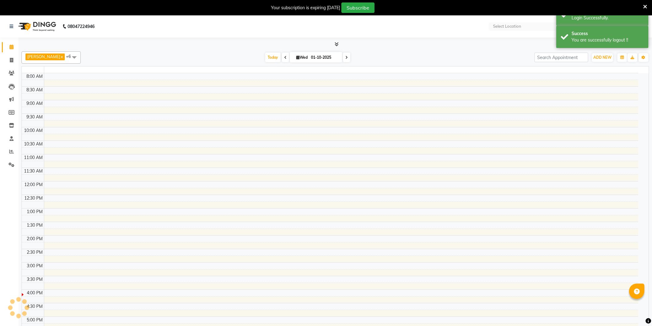 This screenshot has height=326, width=652. Describe the element at coordinates (35, 319) in the screenshot. I see `div: 5:00 PM` at that location.